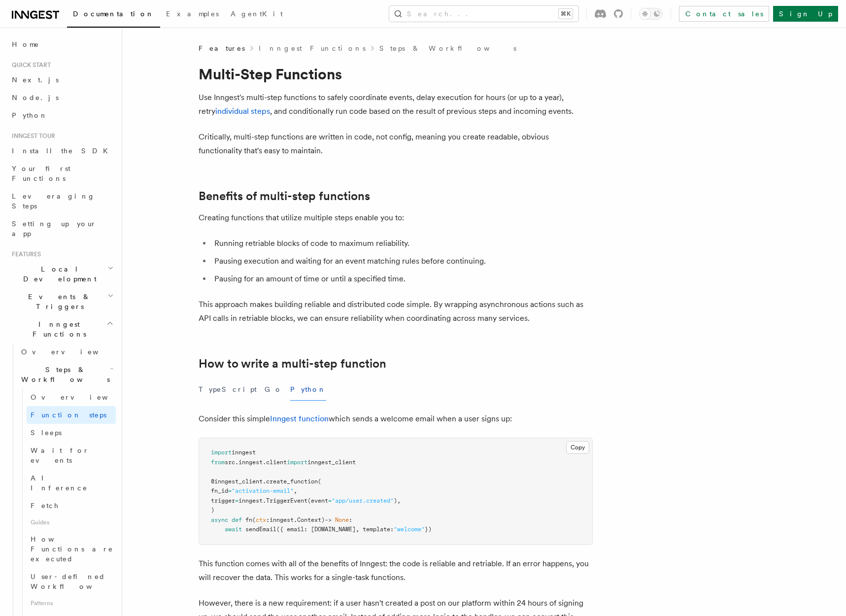 The width and height of the screenshot is (846, 616). Describe the element at coordinates (71, 483) in the screenshot. I see `a: AI Inference` at that location.